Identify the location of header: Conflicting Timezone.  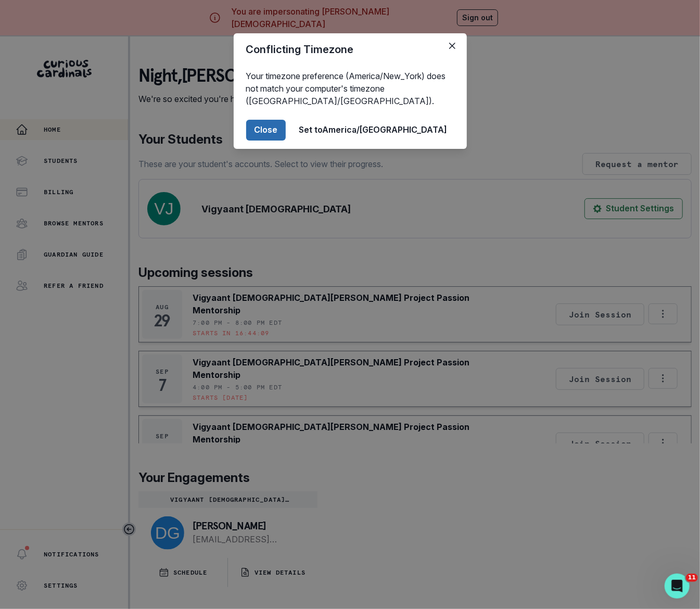
(350, 50).